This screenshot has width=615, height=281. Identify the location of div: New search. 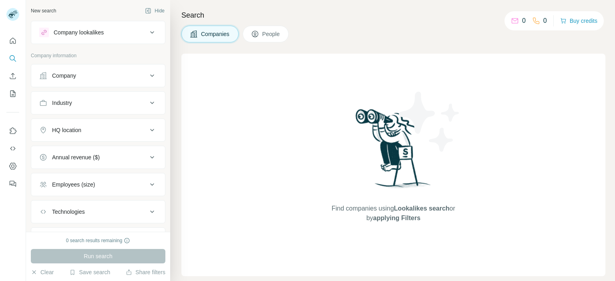
(43, 11).